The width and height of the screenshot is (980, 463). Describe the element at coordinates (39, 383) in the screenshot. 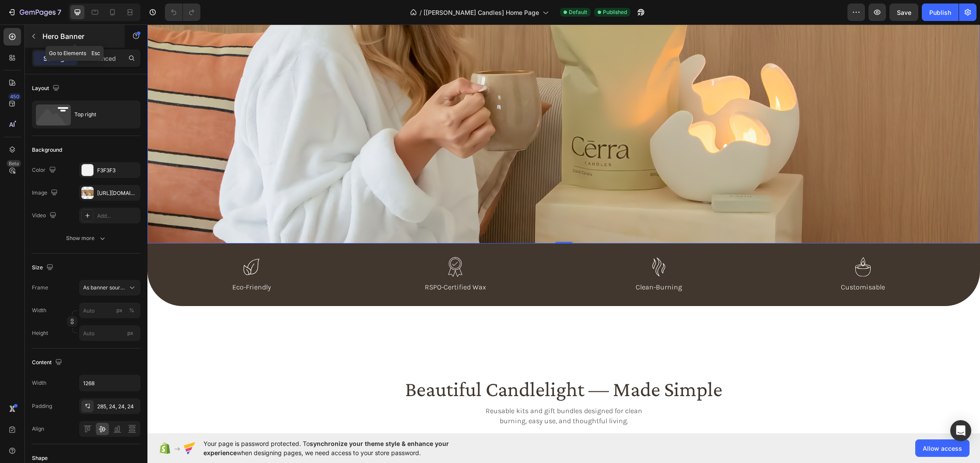

I see `div: Width` at that location.